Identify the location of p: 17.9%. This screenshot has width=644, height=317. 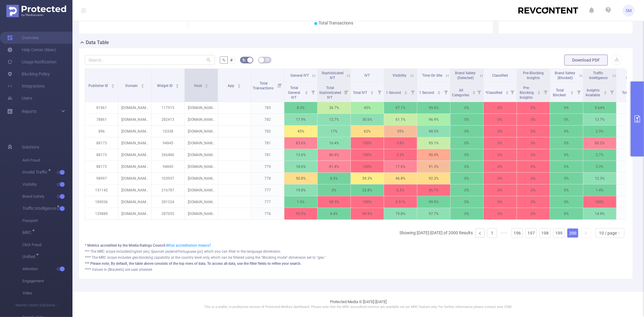
(301, 119).